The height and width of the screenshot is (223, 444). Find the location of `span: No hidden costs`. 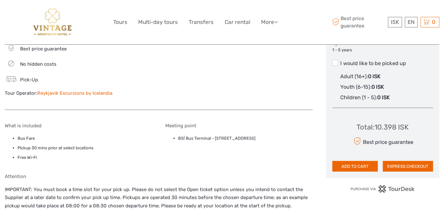

span: No hidden costs is located at coordinates (38, 64).